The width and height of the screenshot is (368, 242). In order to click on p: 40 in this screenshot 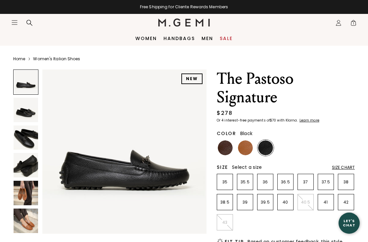, I will do `click(285, 202)`.